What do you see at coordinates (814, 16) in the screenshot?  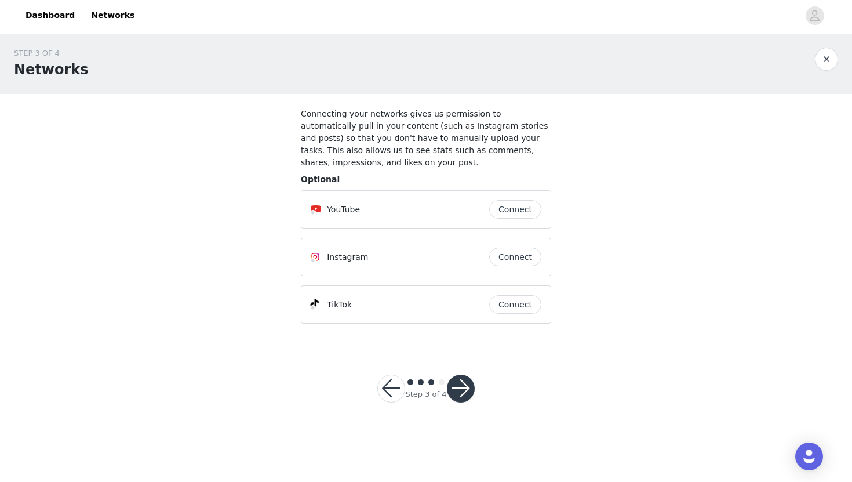 I see `div: avatar` at bounding box center [814, 16].